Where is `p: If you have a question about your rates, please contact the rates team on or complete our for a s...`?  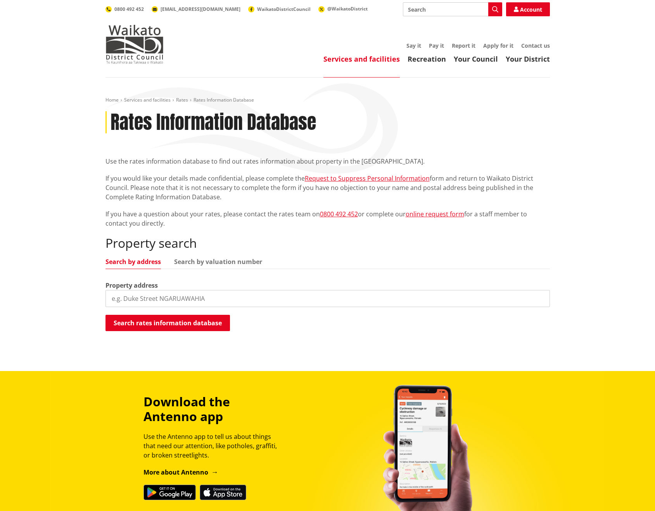 p: If you have a question about your rates, please contact the rates team on or complete our for a s... is located at coordinates (328, 219).